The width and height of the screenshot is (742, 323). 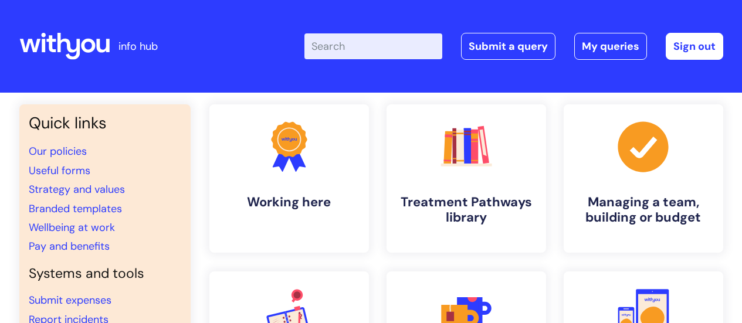 What do you see at coordinates (105, 274) in the screenshot?
I see `h4: Systems and tools` at bounding box center [105, 274].